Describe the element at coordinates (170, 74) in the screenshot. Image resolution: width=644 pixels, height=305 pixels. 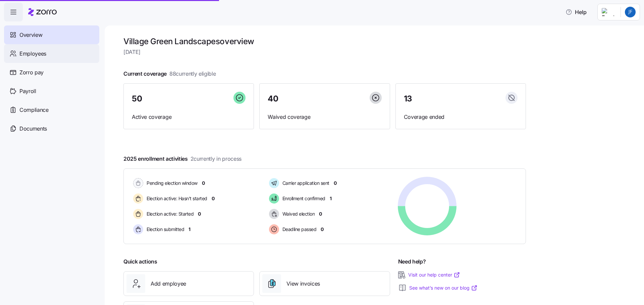
I see `span: Current coverage` at that location.